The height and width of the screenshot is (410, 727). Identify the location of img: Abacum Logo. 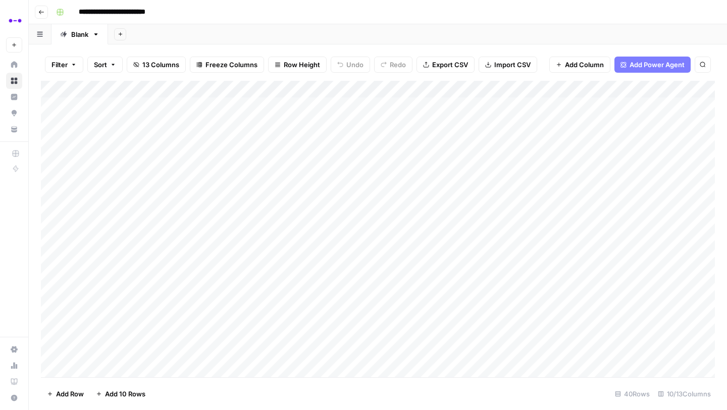
(15, 21).